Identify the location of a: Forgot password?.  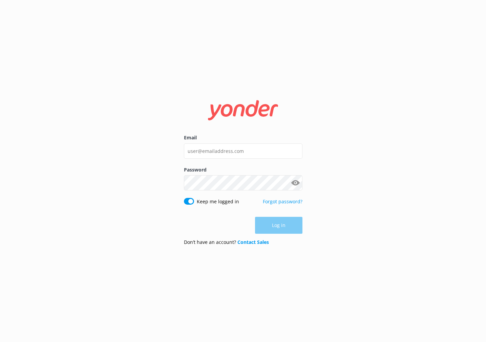
(282, 201).